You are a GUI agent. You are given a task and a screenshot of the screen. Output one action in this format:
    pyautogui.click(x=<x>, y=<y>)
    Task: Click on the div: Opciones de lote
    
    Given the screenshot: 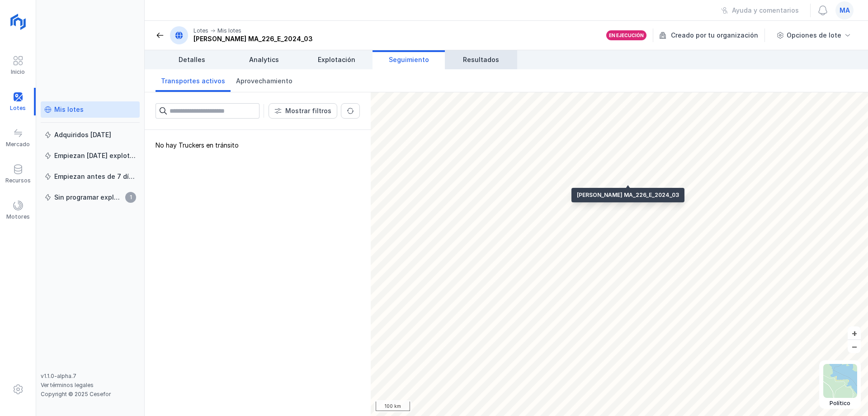 What is the action you would take?
    pyautogui.click(x=814, y=36)
    